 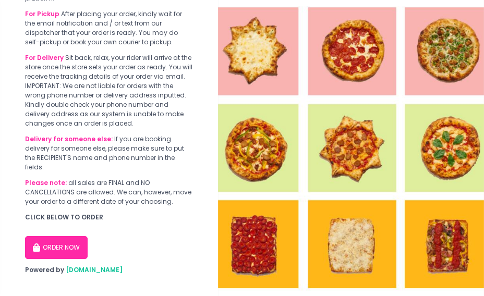 What do you see at coordinates (109, 91) in the screenshot?
I see `div: Sit back, relax, your rider will arrive at the store once the store sets your order as ready. You...` at bounding box center [109, 91].